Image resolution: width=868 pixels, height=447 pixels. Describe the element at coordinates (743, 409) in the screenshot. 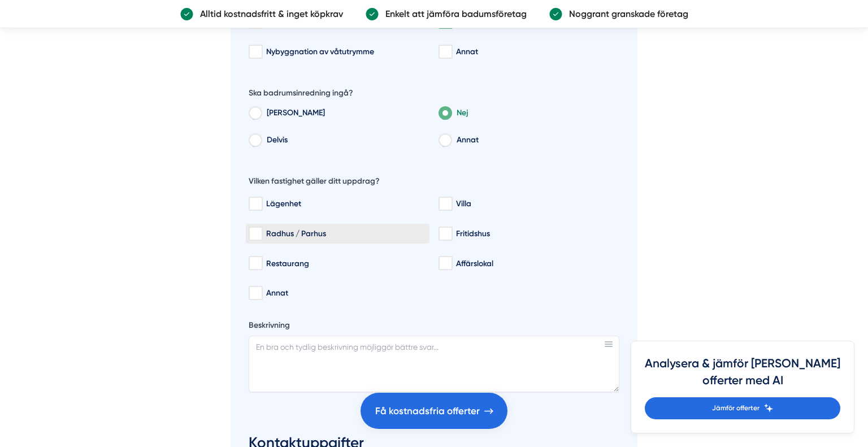

I see `a: Jämför offerter` at that location.